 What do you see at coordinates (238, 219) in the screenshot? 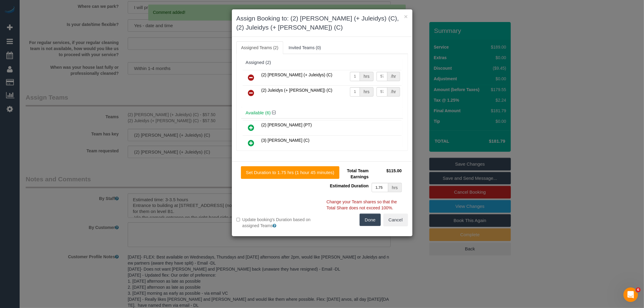
I see `input: Update booking's Duration based on assigned Teams` at bounding box center [238, 219].